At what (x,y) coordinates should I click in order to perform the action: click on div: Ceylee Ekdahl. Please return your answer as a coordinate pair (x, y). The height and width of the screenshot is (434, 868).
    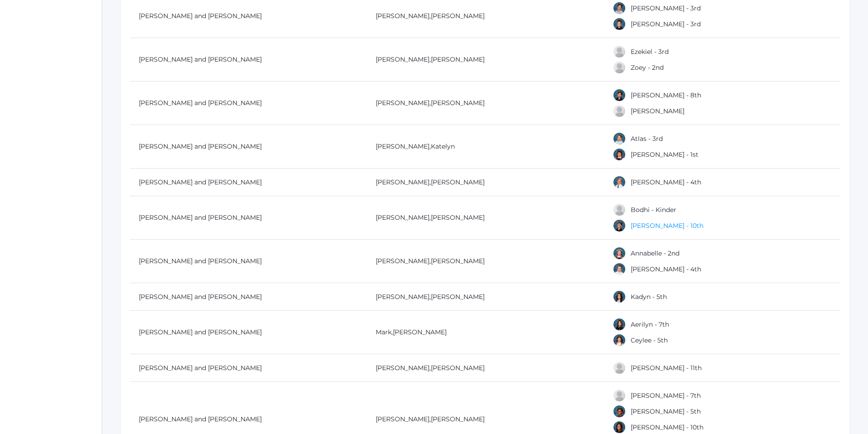
    Looking at the image, I should click on (620, 340).